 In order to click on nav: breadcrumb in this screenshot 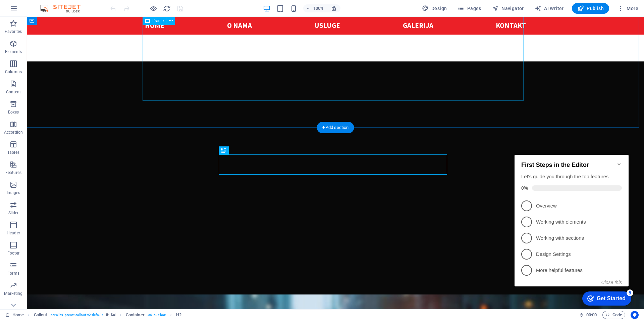, I will do `click(108, 315)`.